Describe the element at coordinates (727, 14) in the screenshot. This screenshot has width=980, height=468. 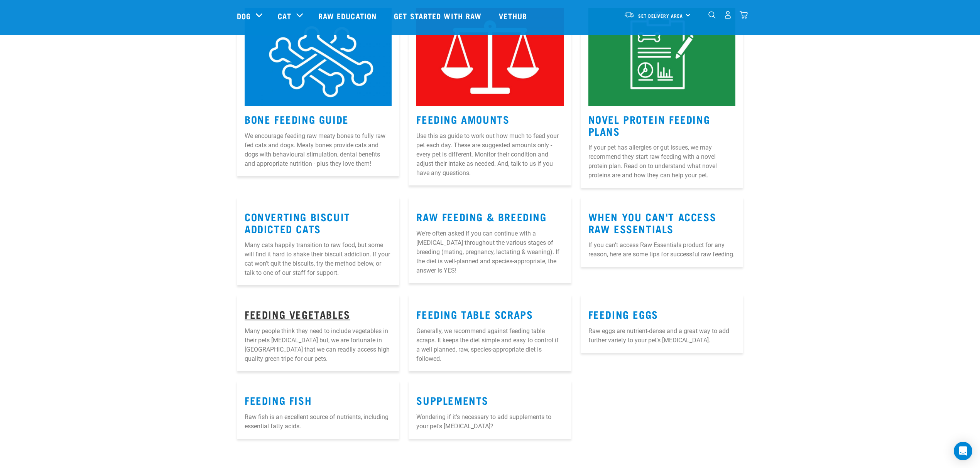
I see `img: user.png` at that location.